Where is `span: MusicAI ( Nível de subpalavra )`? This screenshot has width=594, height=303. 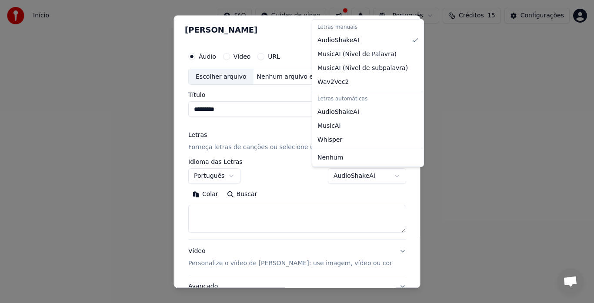
span: MusicAI ( Nível de subpalavra ) is located at coordinates (363, 68).